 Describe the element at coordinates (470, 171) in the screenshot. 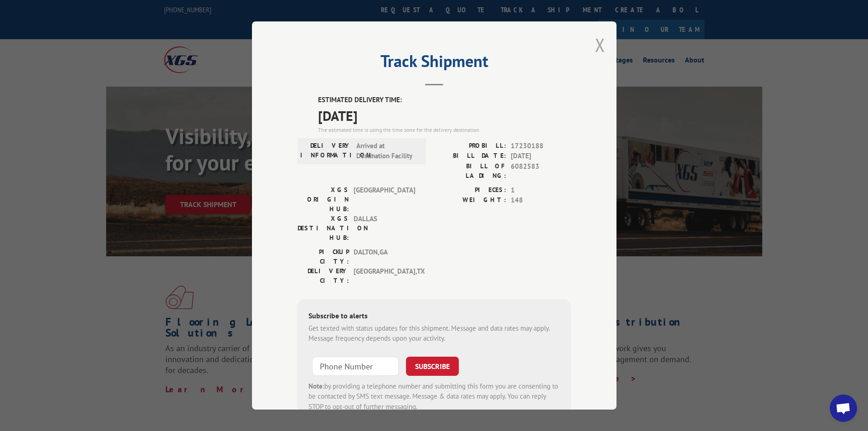

I see `label: BILL OF LADING:` at that location.